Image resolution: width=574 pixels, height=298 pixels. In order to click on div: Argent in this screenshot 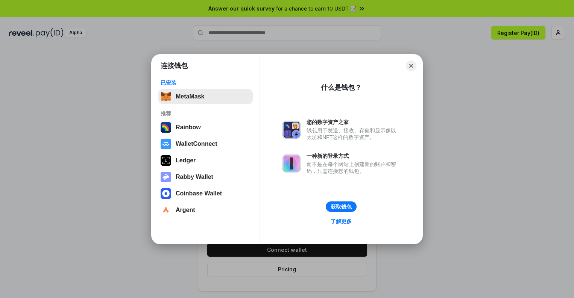, I will do `click(186, 210)`.